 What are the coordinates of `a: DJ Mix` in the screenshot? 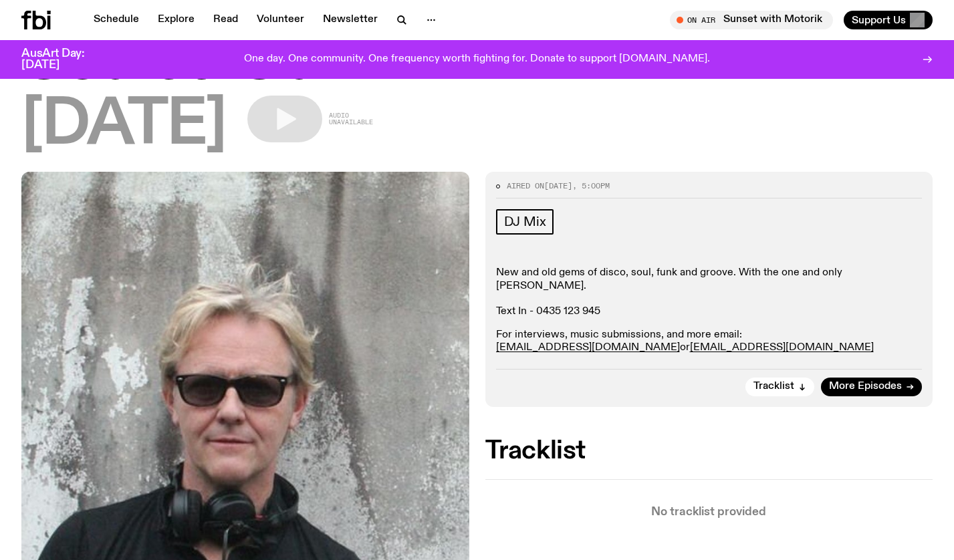 It's located at (525, 222).